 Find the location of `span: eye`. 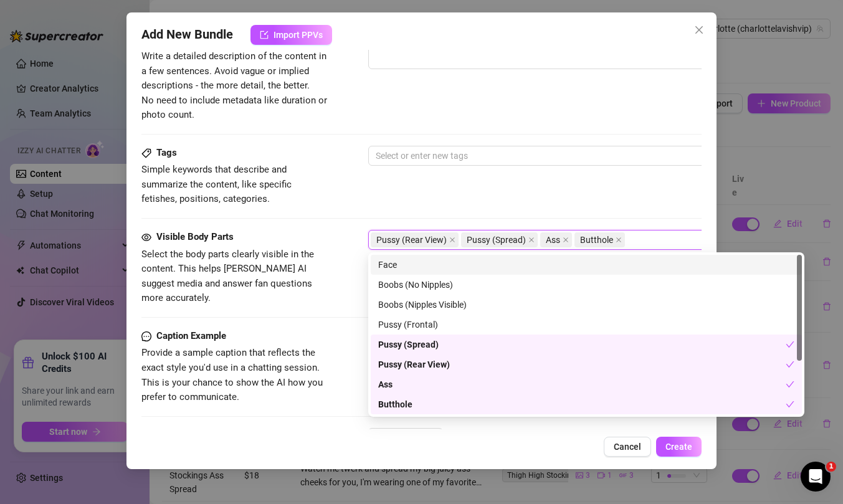

span: eye is located at coordinates (147, 237).